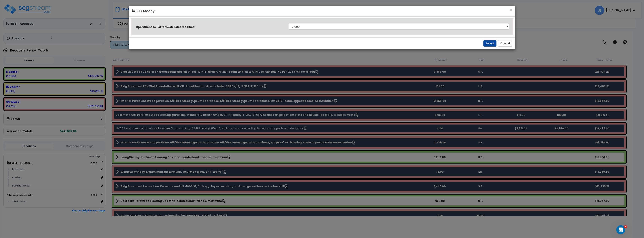  What do you see at coordinates (165, 27) in the screenshot?
I see `label: Operations to Perform on Selected Lines:` at bounding box center [165, 27].